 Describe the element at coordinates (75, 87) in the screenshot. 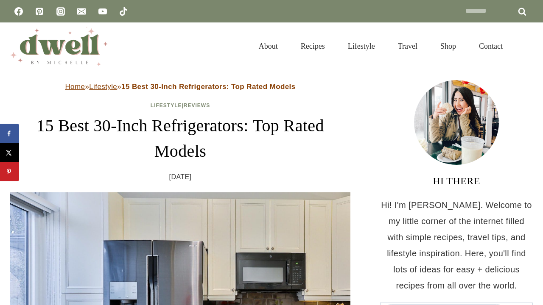

I see `a: Home` at that location.